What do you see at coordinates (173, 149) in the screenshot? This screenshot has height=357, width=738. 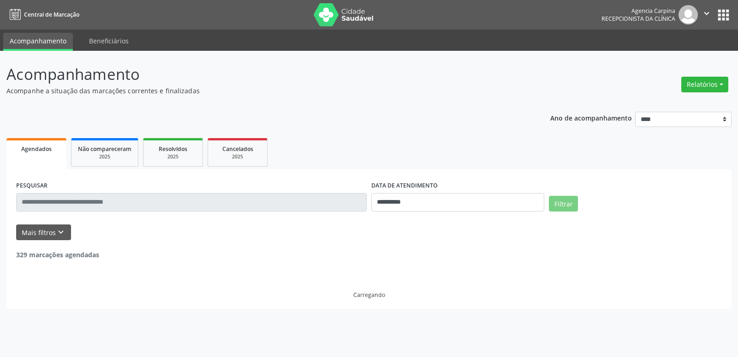 I see `span: Resolvidos` at bounding box center [173, 149].